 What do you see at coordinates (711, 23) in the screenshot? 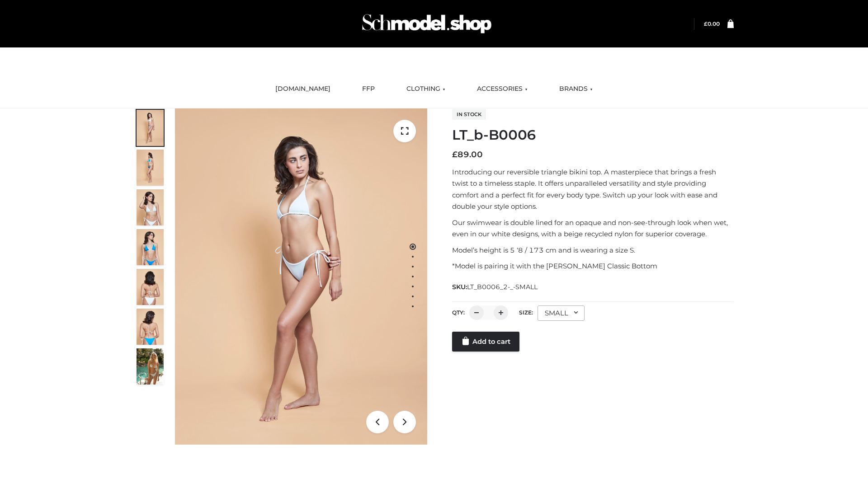
I see `a: £0.00` at bounding box center [711, 23].